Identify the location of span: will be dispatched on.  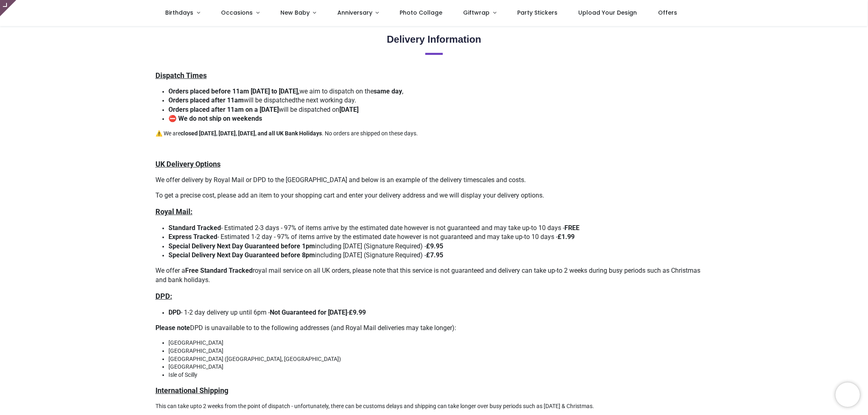
(264, 109).